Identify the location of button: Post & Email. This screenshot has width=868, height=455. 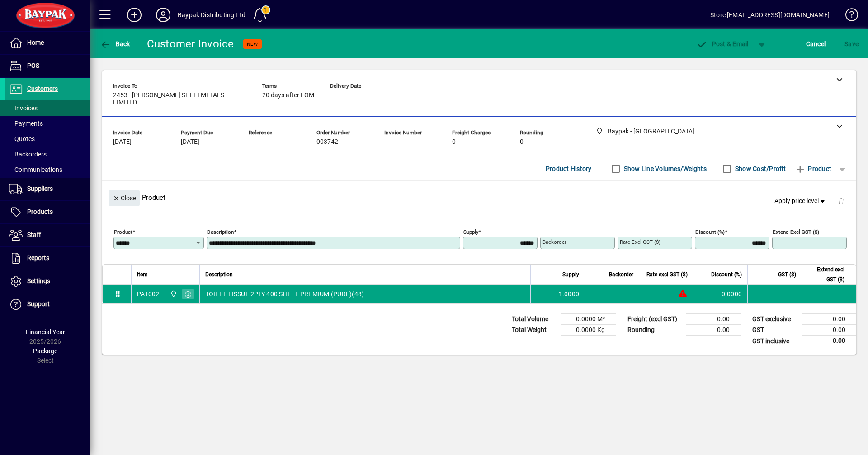
(723, 44).